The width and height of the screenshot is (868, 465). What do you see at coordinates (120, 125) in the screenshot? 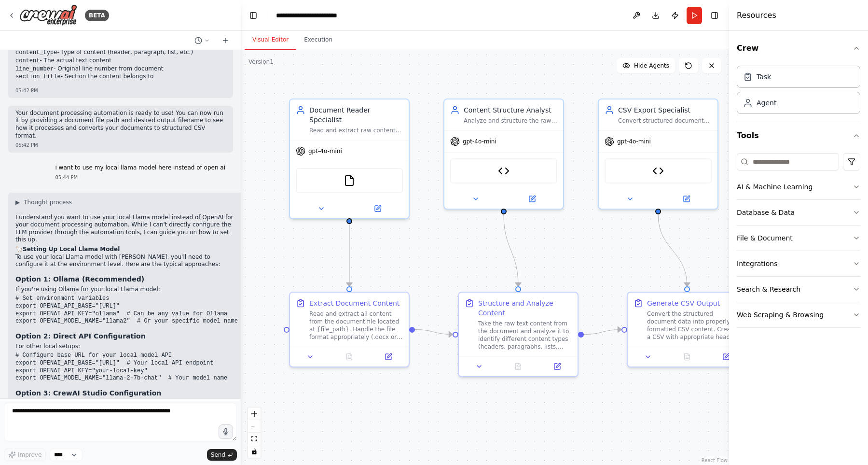
I see `p: Your document processing automation is ready to use! You can now run it by providing a document f...` at bounding box center [120, 125].